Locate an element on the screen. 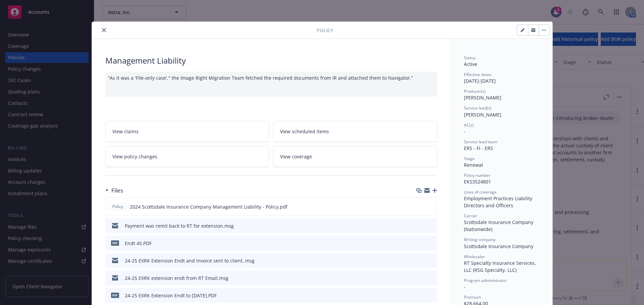 The image size is (644, 305). span: Program administrator is located at coordinates (485, 281).